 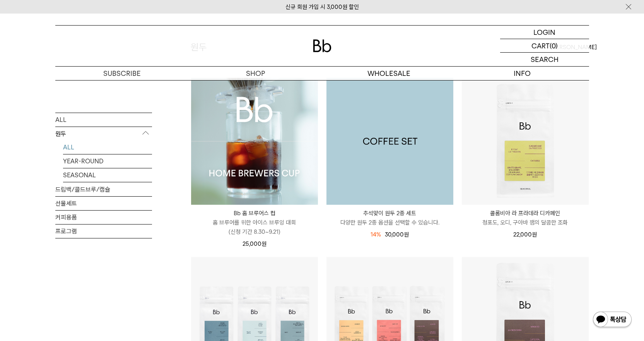 What do you see at coordinates (255, 244) in the screenshot?
I see `span: 25,000` at bounding box center [255, 244].